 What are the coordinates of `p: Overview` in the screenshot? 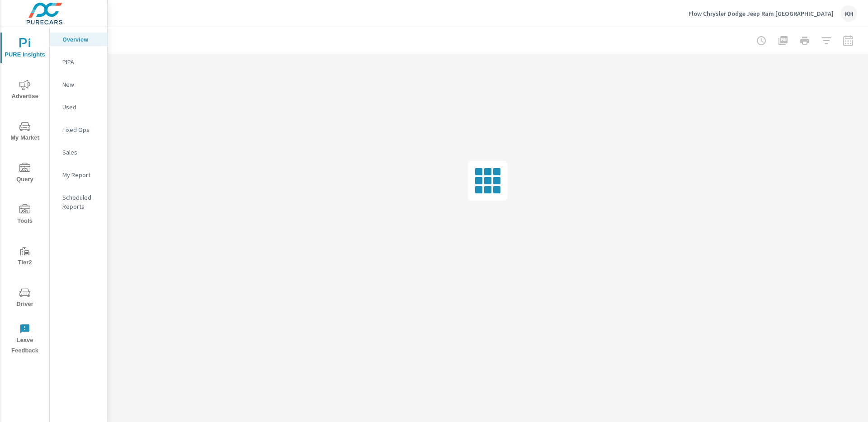 It's located at (81, 40).